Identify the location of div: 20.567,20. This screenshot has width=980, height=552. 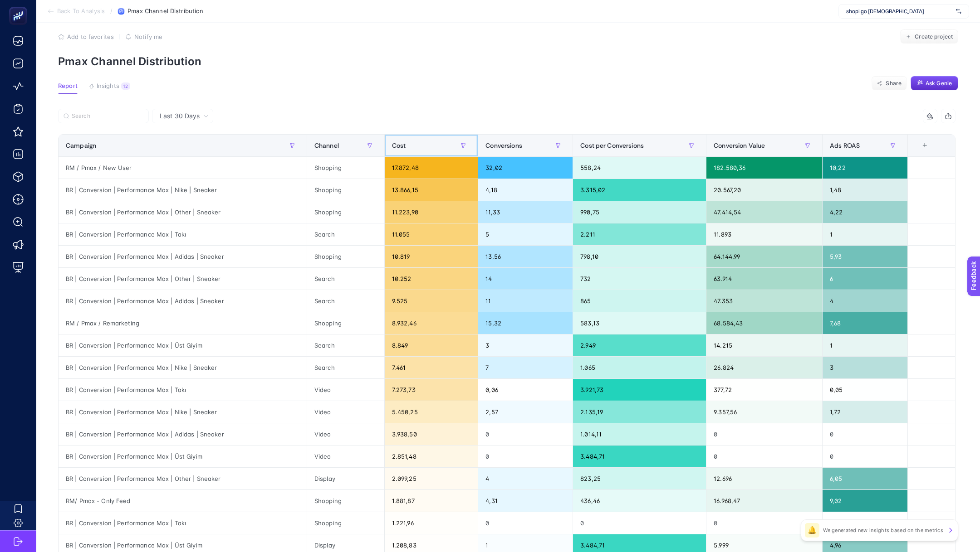
(764, 190).